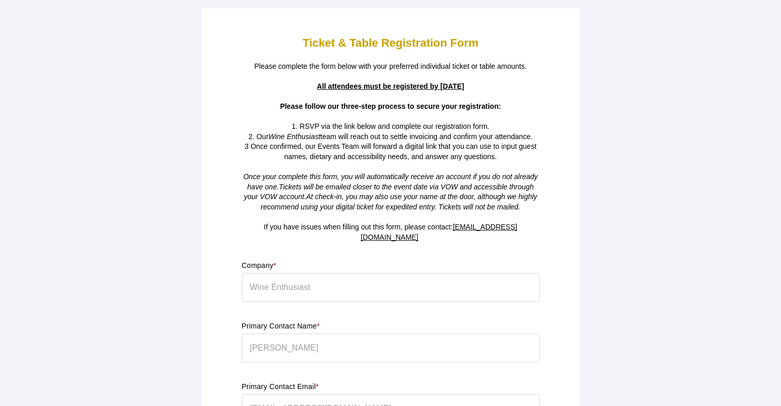  What do you see at coordinates (390, 152) in the screenshot?
I see `span: 3 Once confirmed, our Events Team will forward a digital link that you can use to input guest nam...` at bounding box center [390, 152].